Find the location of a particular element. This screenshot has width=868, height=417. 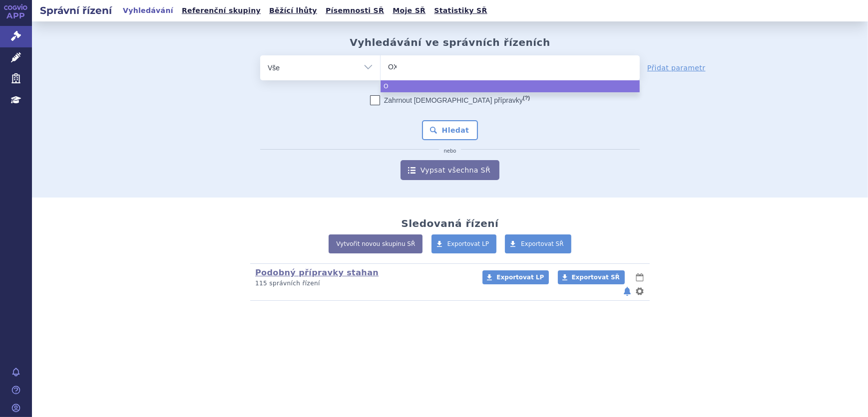

button: notifikace is located at coordinates (627, 292).